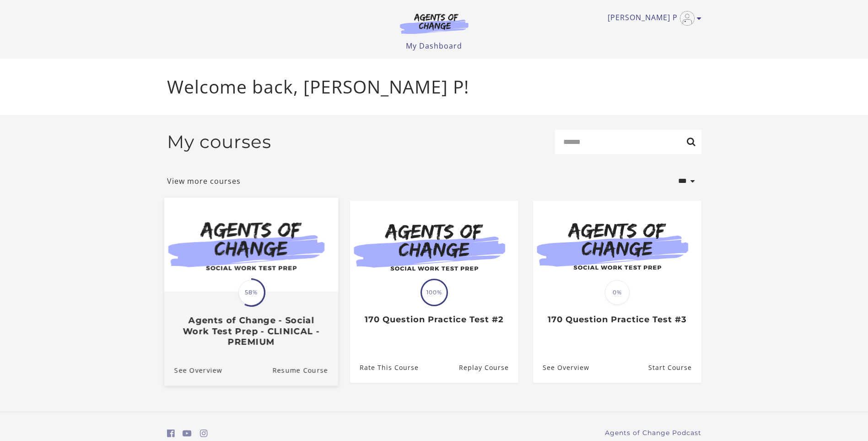 This screenshot has width=868, height=441. I want to click on i: https://www.facebook.com/groups/aswbtestprep (Open in a new window), so click(170, 433).